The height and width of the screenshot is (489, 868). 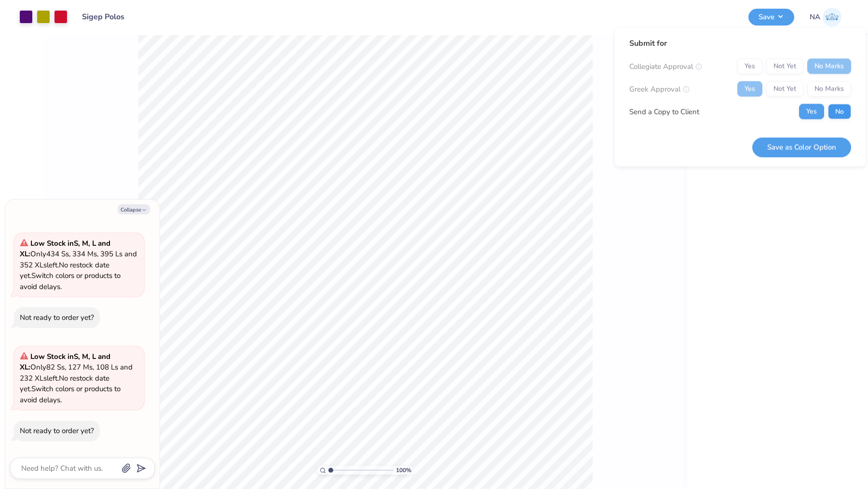 What do you see at coordinates (826, 17) in the screenshot?
I see `a: NA` at bounding box center [826, 17].